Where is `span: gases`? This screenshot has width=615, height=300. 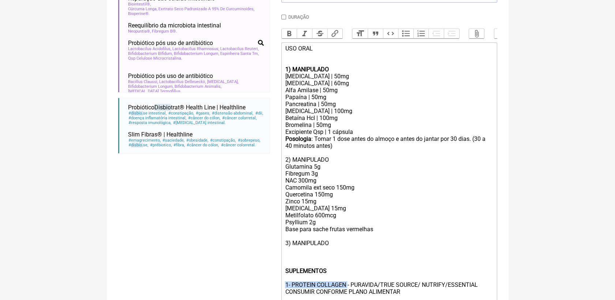 span: gases is located at coordinates (203, 113).